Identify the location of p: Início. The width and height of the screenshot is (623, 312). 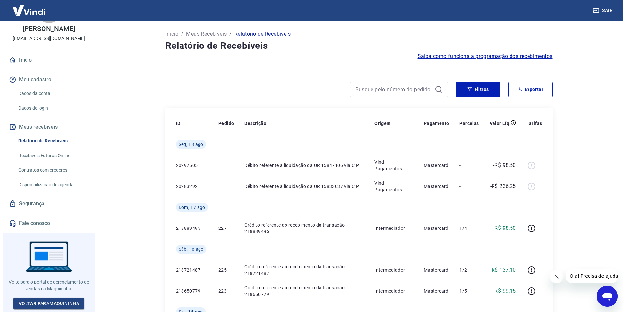
(172, 34).